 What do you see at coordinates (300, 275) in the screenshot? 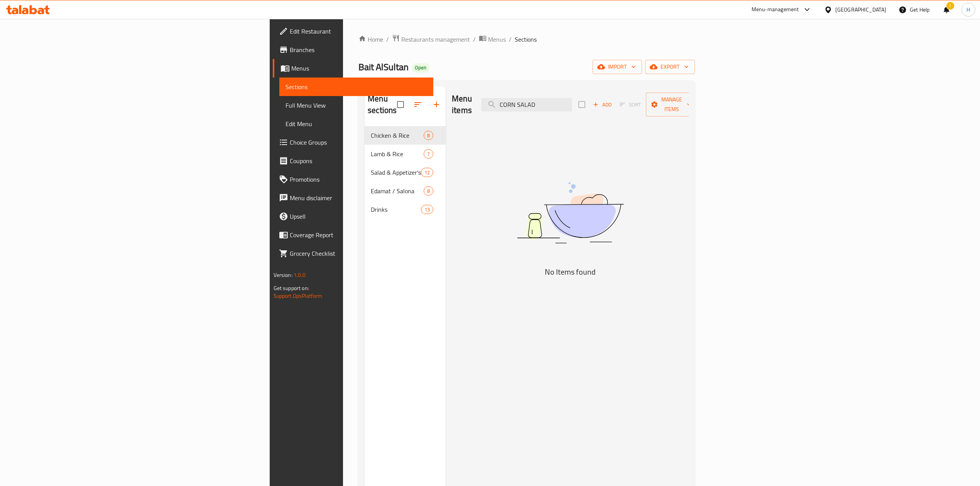
I see `span: 1.0.0` at bounding box center [300, 275].